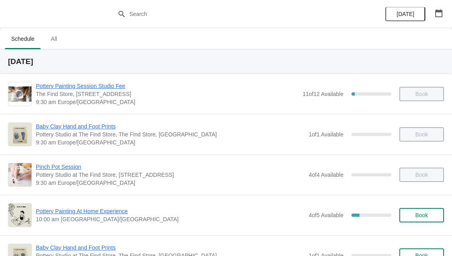 The height and width of the screenshot is (256, 452). I want to click on span: 11 of 12 Available, so click(323, 94).